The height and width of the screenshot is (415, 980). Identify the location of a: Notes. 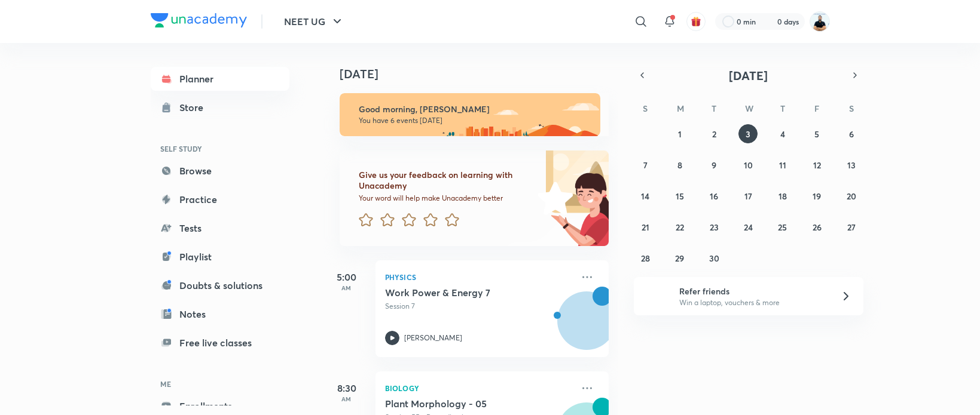
(220, 315).